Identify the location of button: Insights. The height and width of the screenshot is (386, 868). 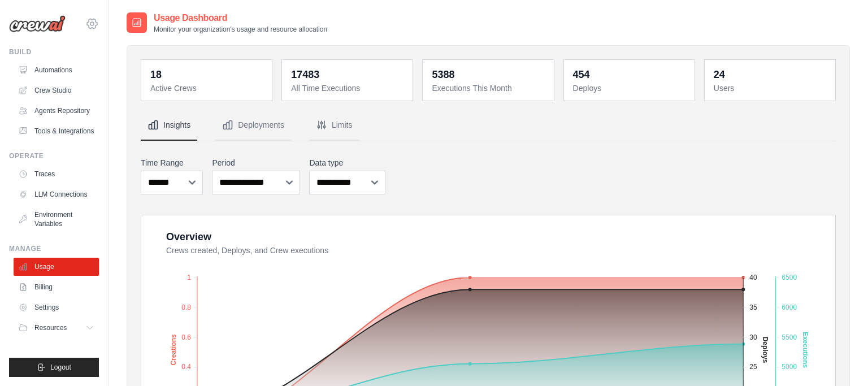
(169, 125).